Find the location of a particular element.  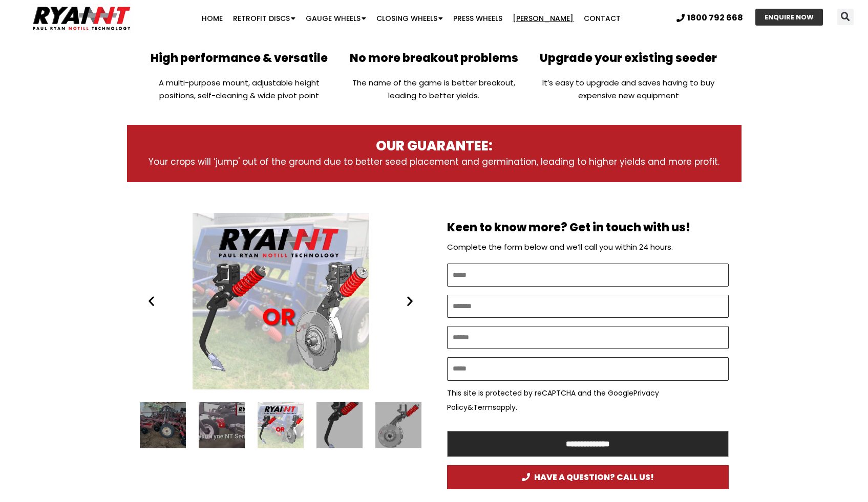

a: ENQUIRE NOW is located at coordinates (789, 17).